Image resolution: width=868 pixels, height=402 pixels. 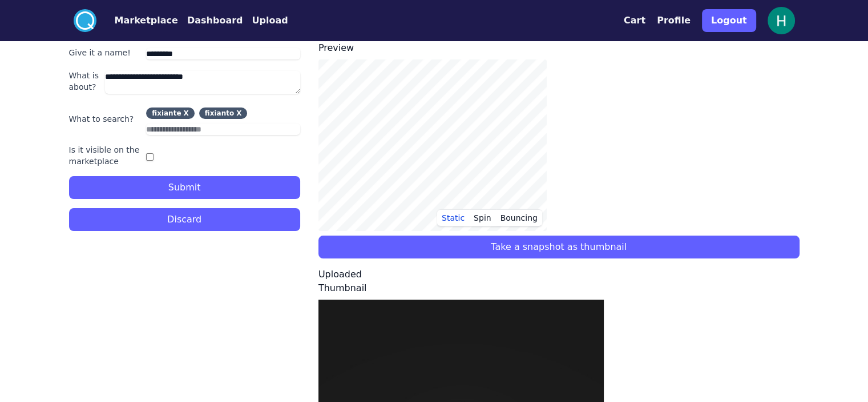 What do you see at coordinates (558, 288) in the screenshot?
I see `h4: Thumbnail` at bounding box center [558, 288].